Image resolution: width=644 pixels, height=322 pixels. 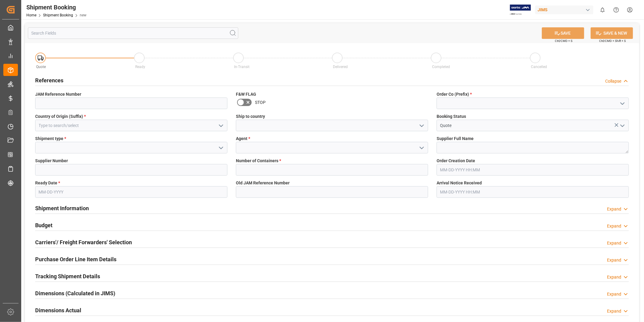 I want to click on span: STOP, so click(x=260, y=102).